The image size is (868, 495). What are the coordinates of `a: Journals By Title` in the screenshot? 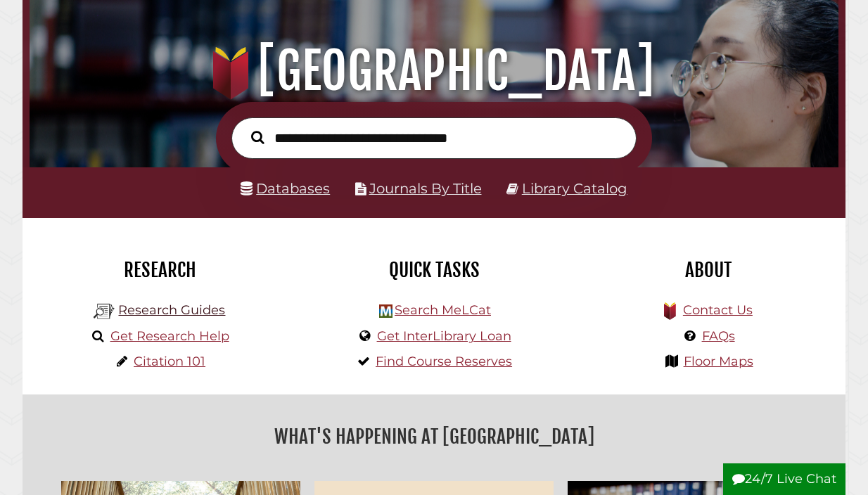 It's located at (425, 189).